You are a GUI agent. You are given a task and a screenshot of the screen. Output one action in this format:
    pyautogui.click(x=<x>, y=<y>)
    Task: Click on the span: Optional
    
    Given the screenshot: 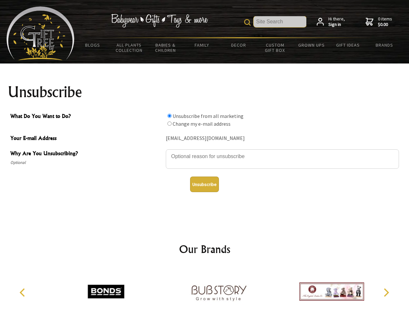 What is the action you would take?
    pyautogui.click(x=86, y=162)
    